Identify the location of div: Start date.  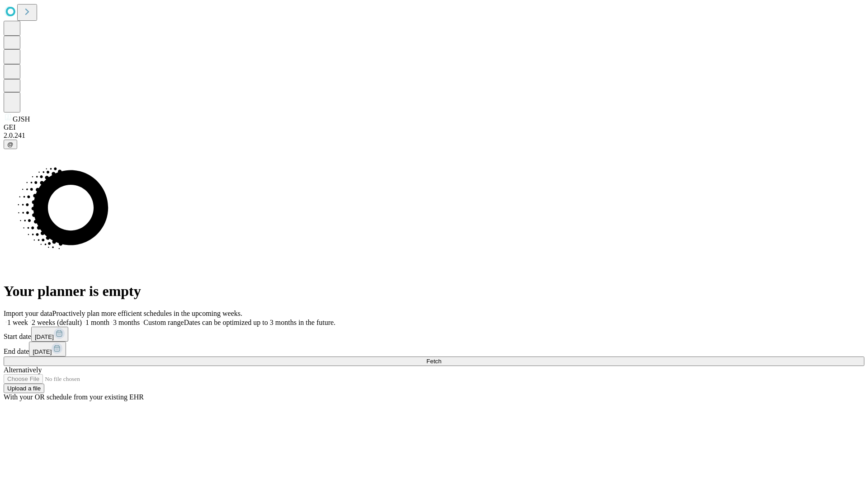
(434, 334).